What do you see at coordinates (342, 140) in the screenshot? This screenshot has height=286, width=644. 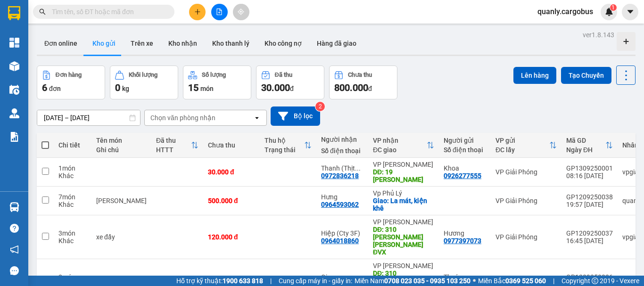 I see `div: Người nhận` at bounding box center [342, 140].